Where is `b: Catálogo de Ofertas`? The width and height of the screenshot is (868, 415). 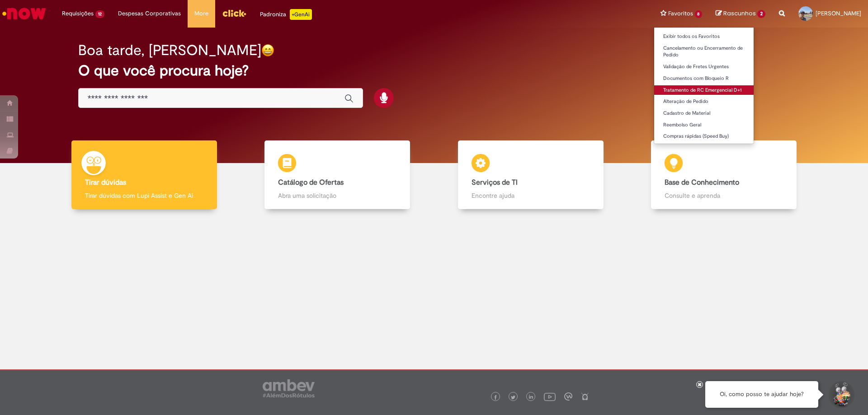 b: Catálogo de Ofertas is located at coordinates (310, 183).